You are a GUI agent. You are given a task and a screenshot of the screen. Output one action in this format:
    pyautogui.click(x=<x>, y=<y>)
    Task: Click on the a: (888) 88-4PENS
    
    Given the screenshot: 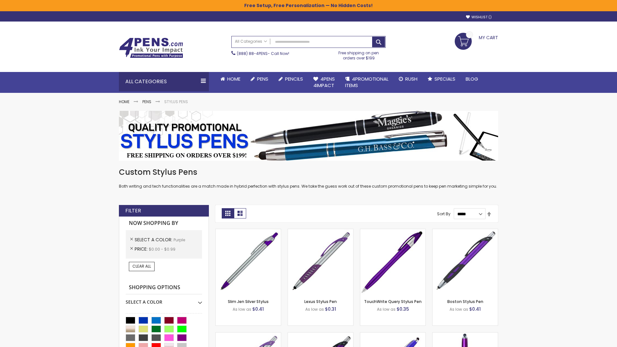 What is the action you would take?
    pyautogui.click(x=252, y=53)
    